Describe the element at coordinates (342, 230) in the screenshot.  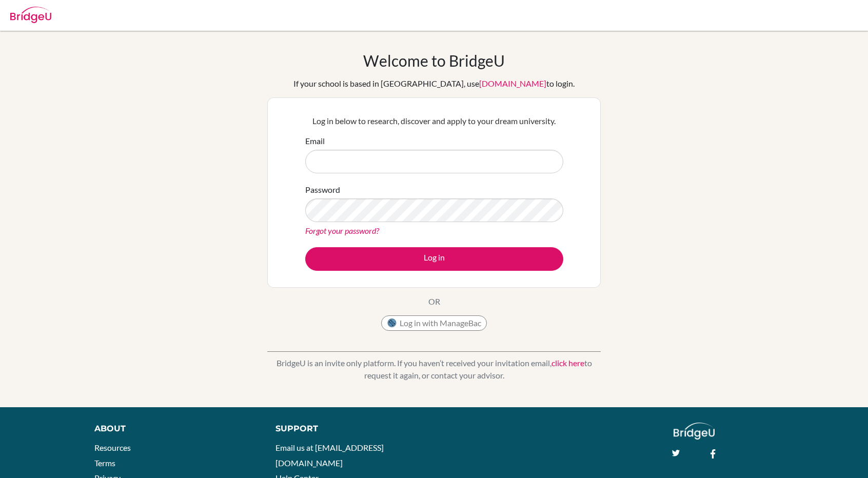
I see `a: Forgot your password?` at that location.